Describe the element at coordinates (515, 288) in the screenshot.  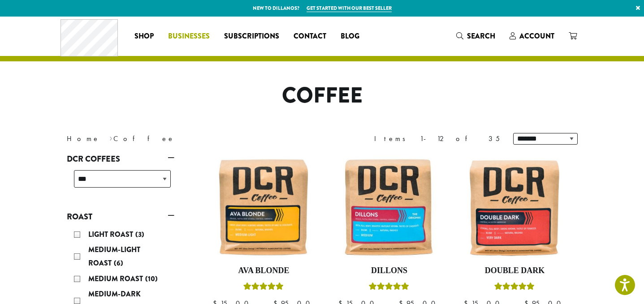
I see `div: Rated 4.50 out of 5` at that location.